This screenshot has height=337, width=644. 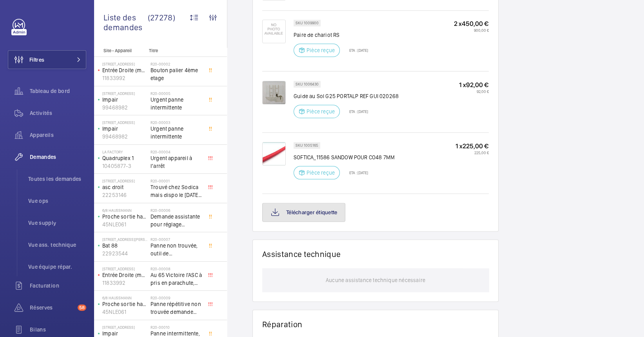 I want to click on h2: R20-00001, so click(x=176, y=181).